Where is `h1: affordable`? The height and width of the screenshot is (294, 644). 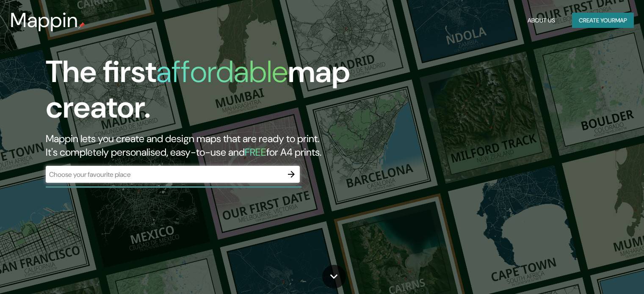
h1: affordable is located at coordinates (222, 71).